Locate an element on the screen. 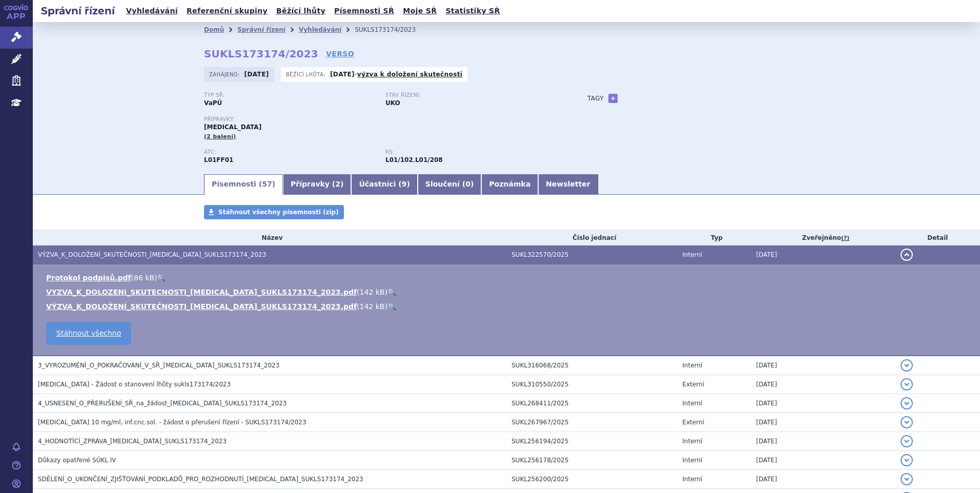  a: Statistiky SŘ is located at coordinates (473, 11).